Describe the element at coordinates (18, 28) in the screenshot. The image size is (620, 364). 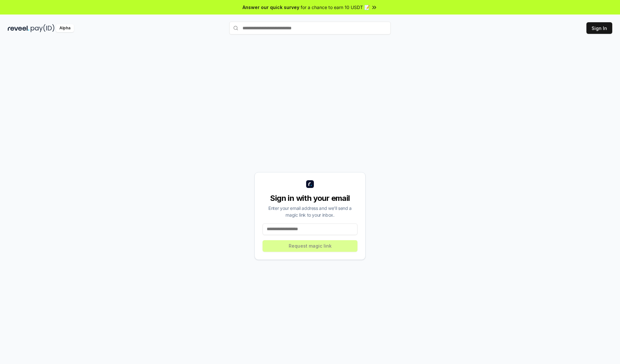
I see `img: reveel_dark` at that location.